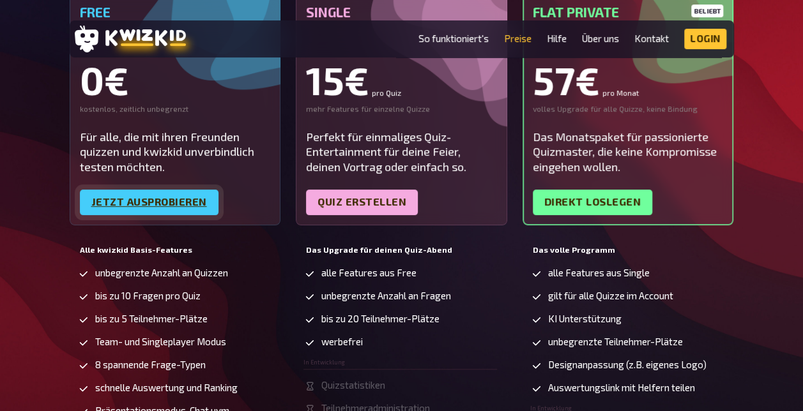 The image size is (803, 411). Describe the element at coordinates (162, 273) in the screenshot. I see `span: unbegrenzte Anzahl an Quizzen` at that location.